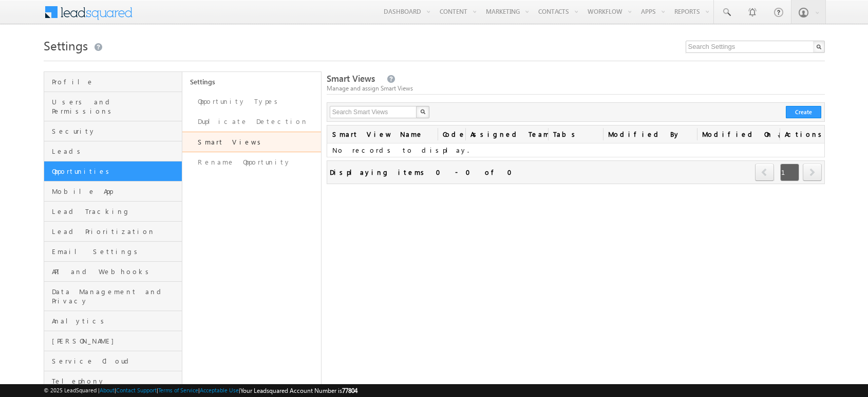 The image size is (868, 397). What do you see at coordinates (113, 296) in the screenshot?
I see `a: Data Management and Privacy` at bounding box center [113, 296].